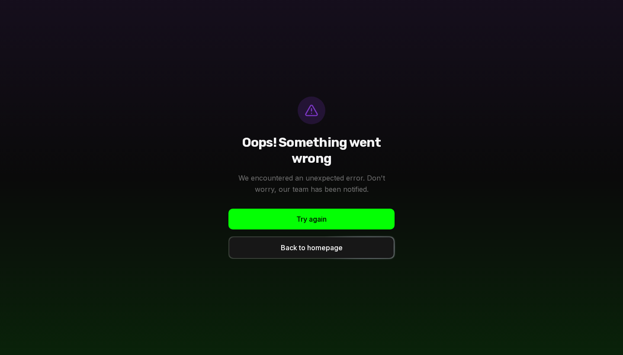 This screenshot has width=623, height=355. What do you see at coordinates (312, 247) in the screenshot?
I see `button: Back to homepage` at bounding box center [312, 247].